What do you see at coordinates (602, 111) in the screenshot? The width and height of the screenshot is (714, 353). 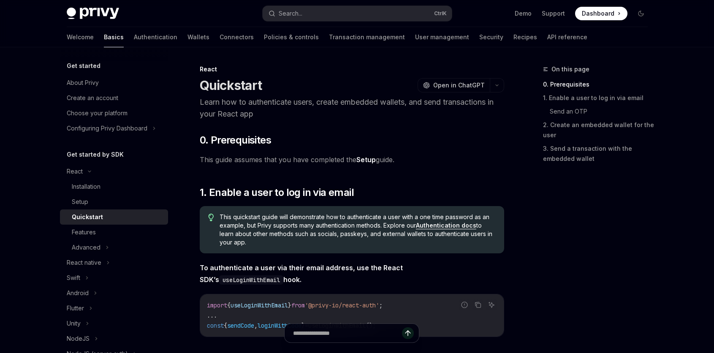 I see `a: Send an OTP` at bounding box center [602, 111].